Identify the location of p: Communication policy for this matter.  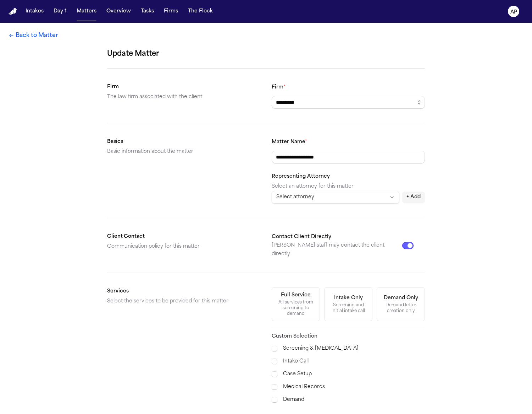
(184, 247).